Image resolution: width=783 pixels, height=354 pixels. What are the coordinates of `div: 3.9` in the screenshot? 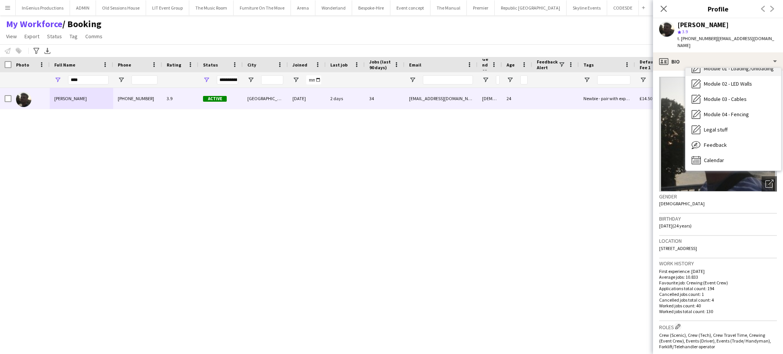 It's located at (180, 98).